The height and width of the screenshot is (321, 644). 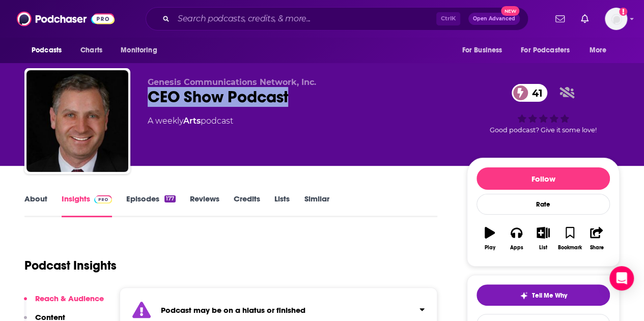 I want to click on span: New, so click(x=510, y=11).